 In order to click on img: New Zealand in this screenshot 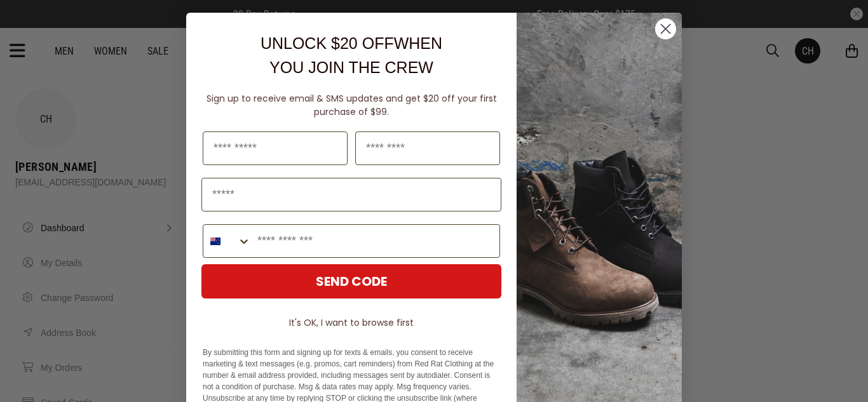, I will do `click(215, 241)`.